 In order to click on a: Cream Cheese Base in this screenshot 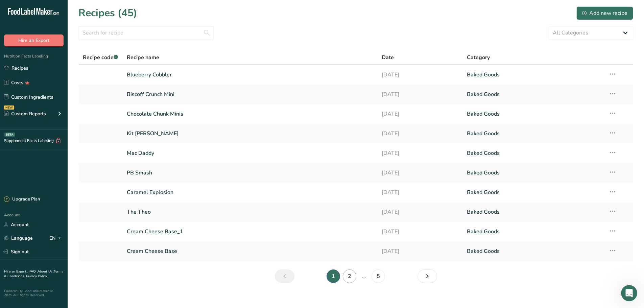, I will do `click(250, 251)`.